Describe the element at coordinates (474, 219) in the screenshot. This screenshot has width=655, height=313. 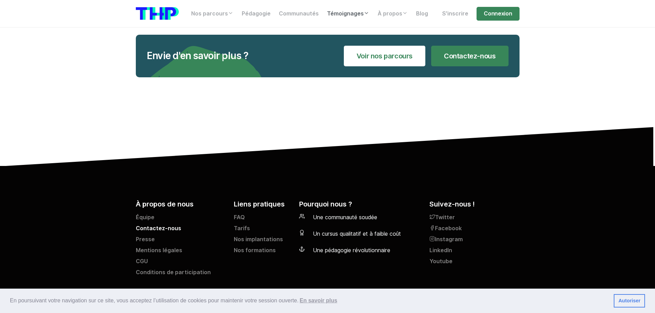
I see `a: Twitter` at that location.